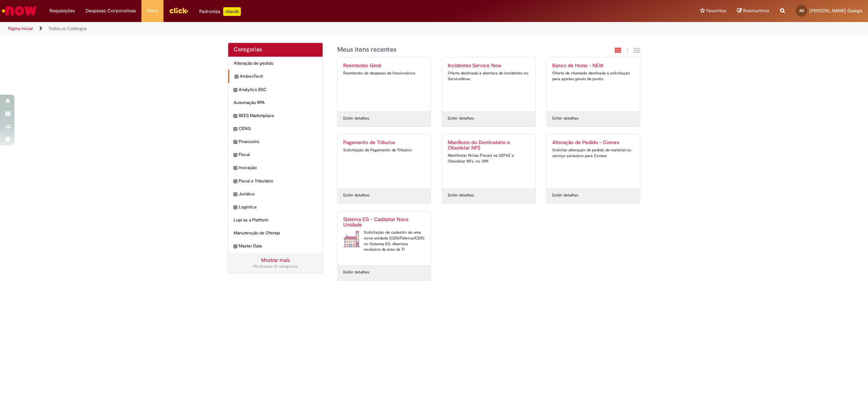 The width and height of the screenshot is (868, 411). What do you see at coordinates (278, 246) in the screenshot?
I see `span: Master Data` at bounding box center [278, 246].